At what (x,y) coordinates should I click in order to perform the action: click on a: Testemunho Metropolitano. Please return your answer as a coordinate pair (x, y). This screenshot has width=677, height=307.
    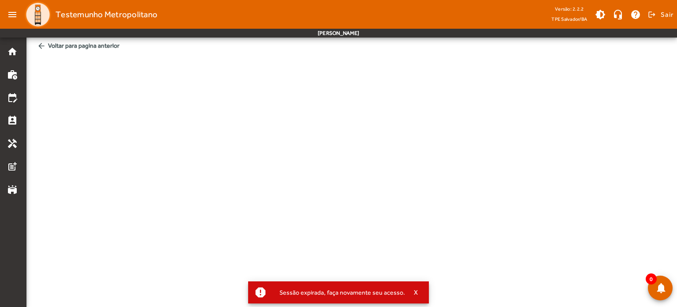
    Looking at the image, I should click on (89, 15).